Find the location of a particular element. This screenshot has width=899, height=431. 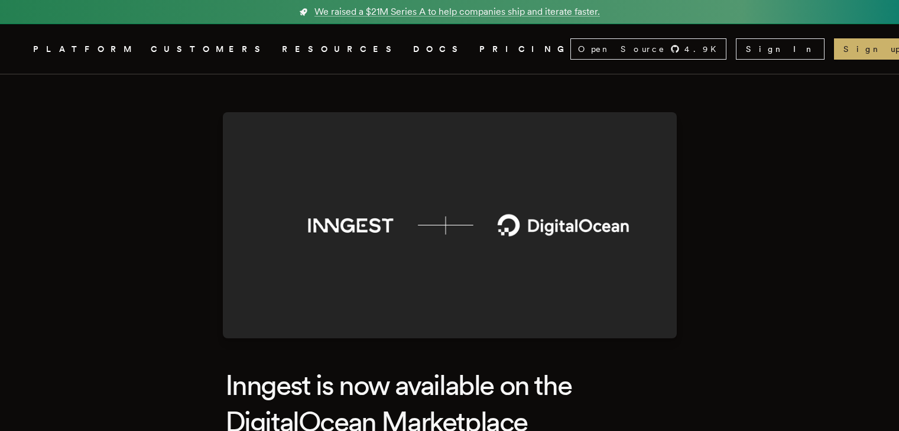

span: We raised a $21M Series A to help companies ship and iterate faster. is located at coordinates (457, 12).